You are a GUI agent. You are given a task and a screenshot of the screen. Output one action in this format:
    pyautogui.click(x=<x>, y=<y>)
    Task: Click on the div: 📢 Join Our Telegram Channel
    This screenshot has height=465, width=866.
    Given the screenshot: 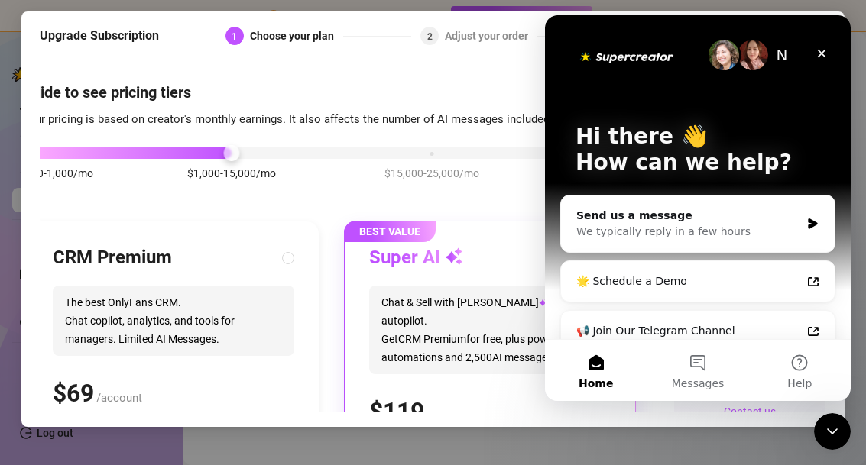 What is the action you would take?
    pyautogui.click(x=144, y=316)
    